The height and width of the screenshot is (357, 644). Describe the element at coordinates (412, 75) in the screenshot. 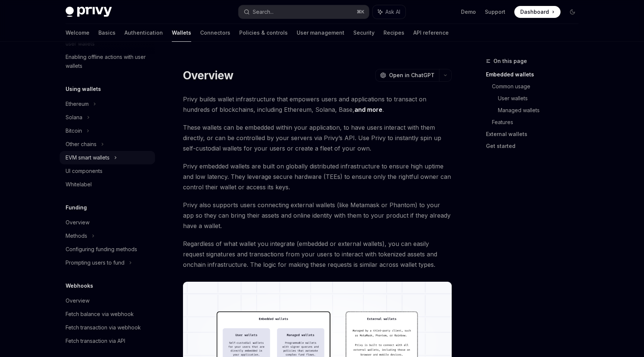

I see `span: Open in ChatGPT` at that location.